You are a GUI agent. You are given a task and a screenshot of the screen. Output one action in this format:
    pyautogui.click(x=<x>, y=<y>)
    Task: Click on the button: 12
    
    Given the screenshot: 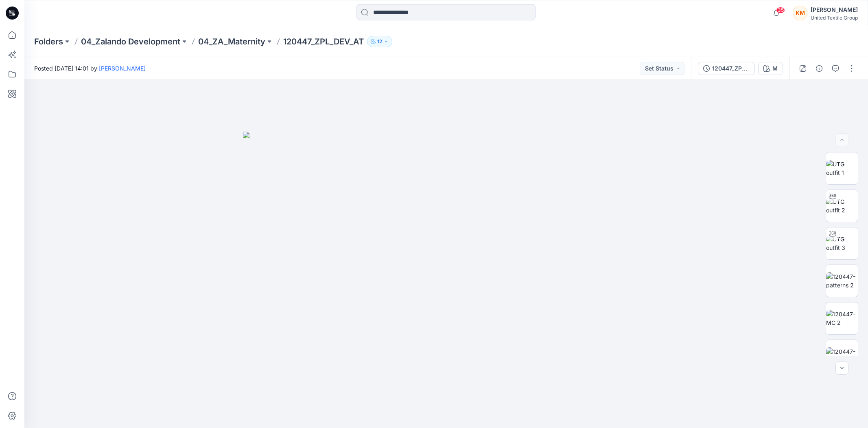 What is the action you would take?
    pyautogui.click(x=380, y=42)
    